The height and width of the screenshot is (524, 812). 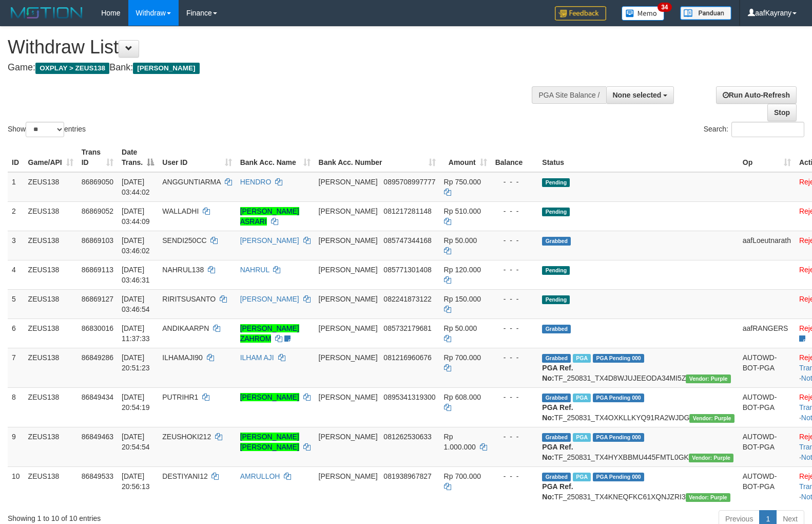 What do you see at coordinates (269, 48) in the screenshot?
I see `h1: Withdraw List` at bounding box center [269, 48].